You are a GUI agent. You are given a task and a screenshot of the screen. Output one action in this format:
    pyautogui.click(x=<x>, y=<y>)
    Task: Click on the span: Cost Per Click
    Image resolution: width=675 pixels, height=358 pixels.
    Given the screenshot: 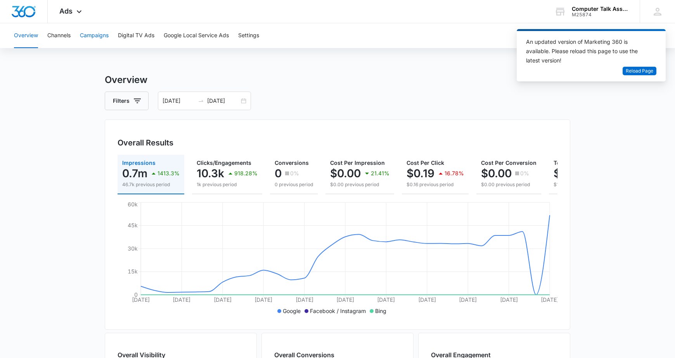 What is the action you would take?
    pyautogui.click(x=425, y=163)
    